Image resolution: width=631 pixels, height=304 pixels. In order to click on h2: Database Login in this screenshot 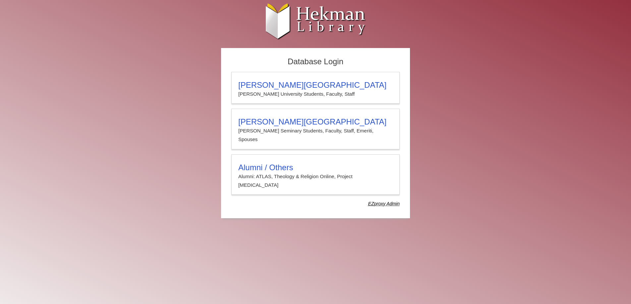, I will do `click(315, 62)`.